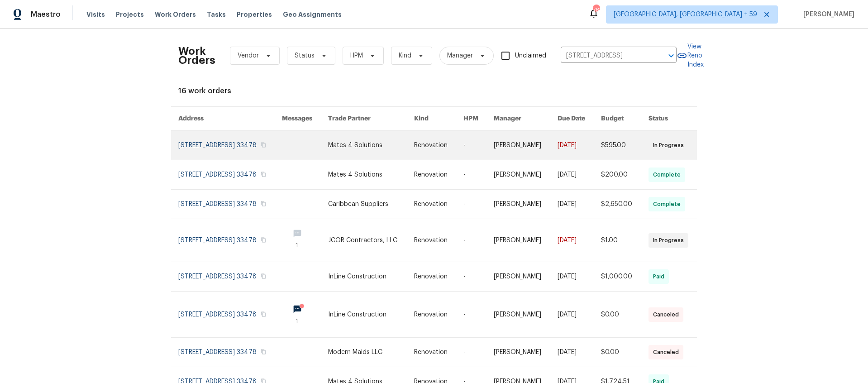 This screenshot has width=868, height=383. Describe the element at coordinates (176, 15) in the screenshot. I see `span: Work Orders` at that location.